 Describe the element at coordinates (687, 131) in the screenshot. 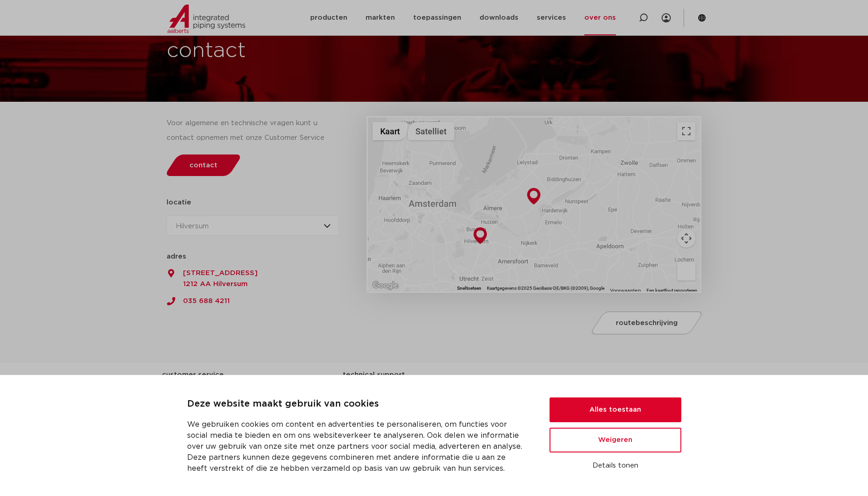

I see `button: Weergave op volledig scherm aan- of uitzetten` at that location.